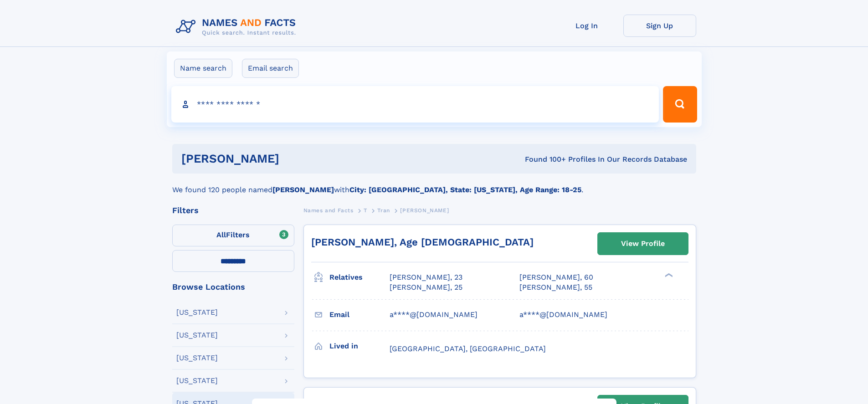 This screenshot has height=404, width=868. Describe the element at coordinates (383, 211) in the screenshot. I see `span: Tran` at that location.